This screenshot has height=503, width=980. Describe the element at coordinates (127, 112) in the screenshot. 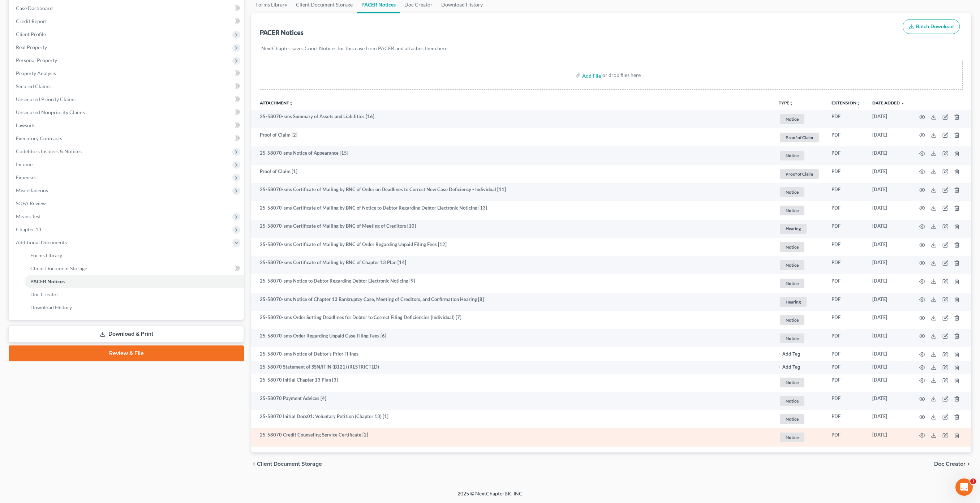

I see `a: Unsecured Nonpriority Claims` at that location.